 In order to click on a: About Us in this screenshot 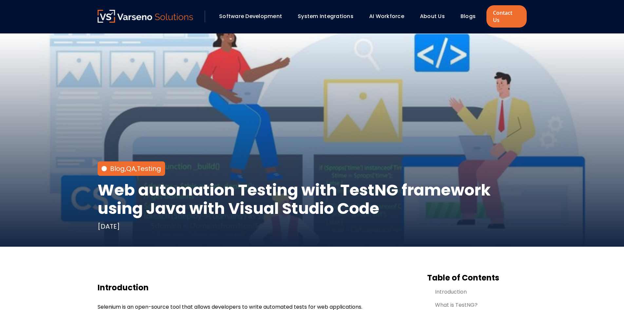, I will do `click(432, 16)`.